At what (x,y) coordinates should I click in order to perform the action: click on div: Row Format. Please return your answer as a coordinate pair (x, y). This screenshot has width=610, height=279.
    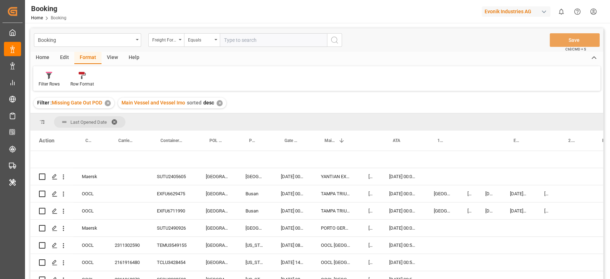
    Looking at the image, I should click on (82, 84).